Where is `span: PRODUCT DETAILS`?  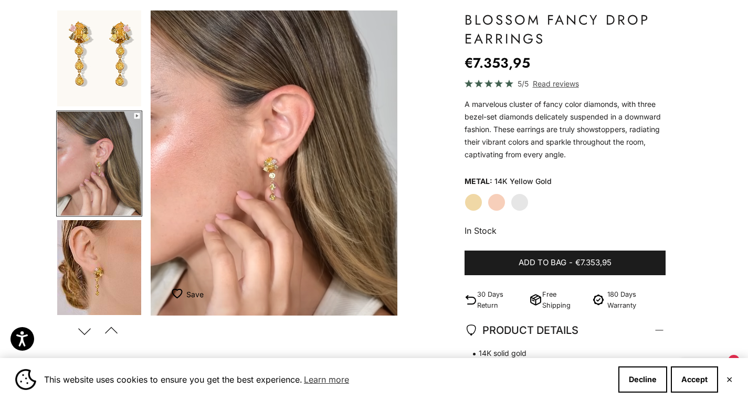
span: PRODUCT DETAILS is located at coordinates (521, 331).